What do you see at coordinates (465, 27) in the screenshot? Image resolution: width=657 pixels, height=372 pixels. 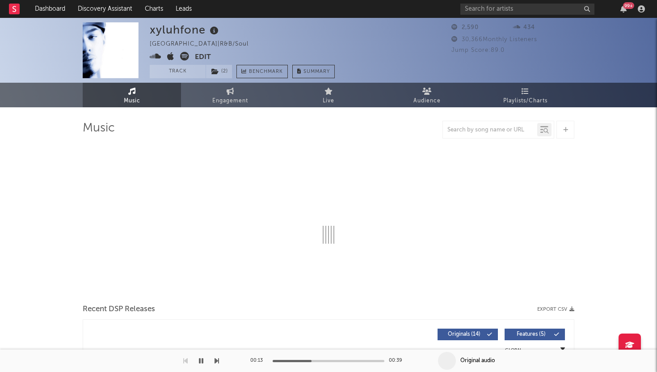 I see `span: 2,590` at bounding box center [465, 27].